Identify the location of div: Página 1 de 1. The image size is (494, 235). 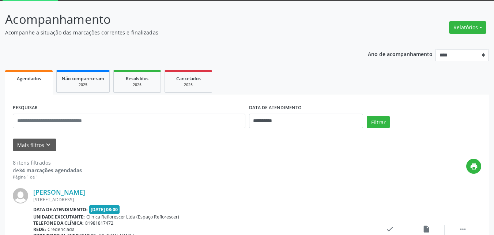
(47, 177).